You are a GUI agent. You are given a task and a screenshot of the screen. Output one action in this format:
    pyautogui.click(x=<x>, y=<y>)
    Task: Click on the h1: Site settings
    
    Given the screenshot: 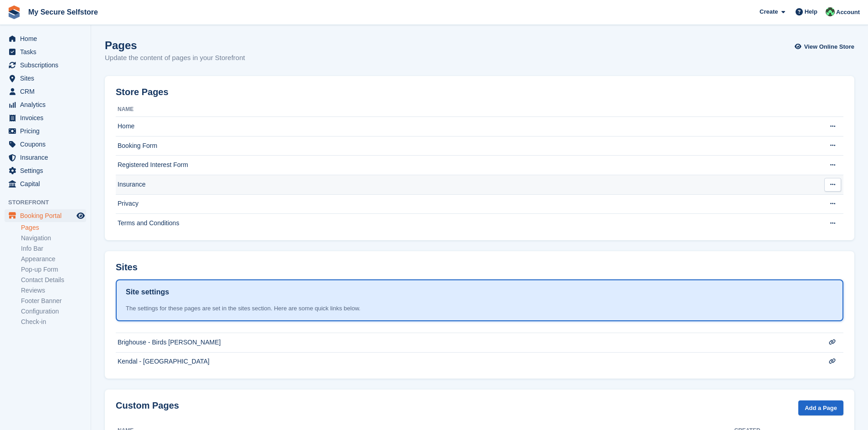 What is the action you would take?
    pyautogui.click(x=147, y=292)
    